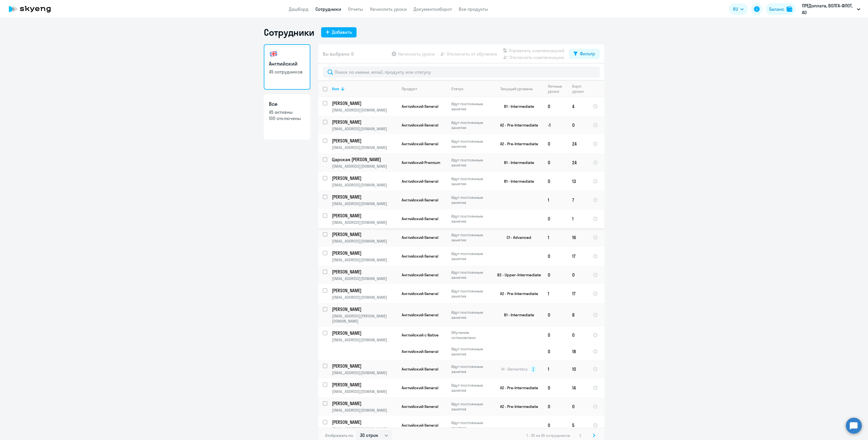  What do you see at coordinates (355, 9) in the screenshot?
I see `a: Отчеты` at bounding box center [355, 9].